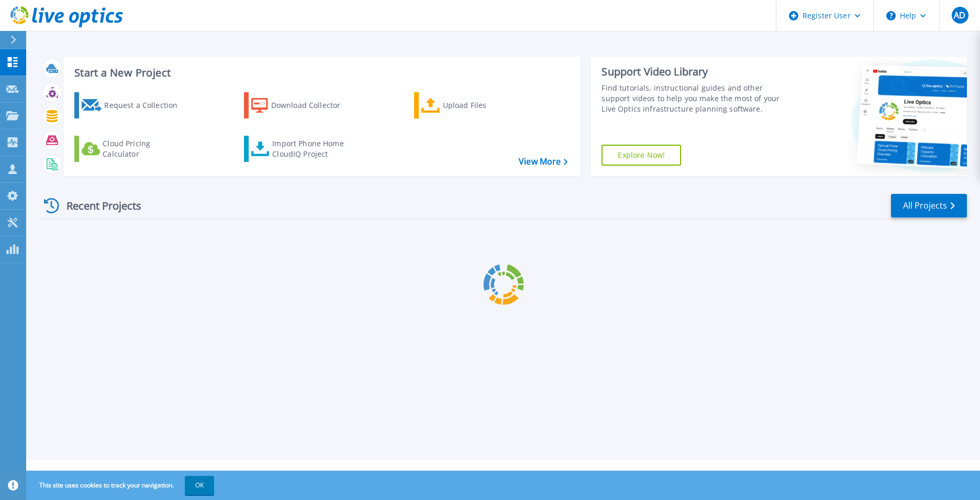  Describe the element at coordinates (473, 105) in the screenshot. I see `a: Upload Files` at that location.